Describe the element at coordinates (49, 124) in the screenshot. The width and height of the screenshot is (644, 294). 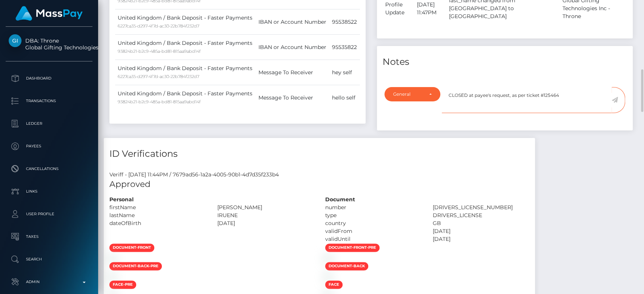
I see `a: Ledger` at that location.